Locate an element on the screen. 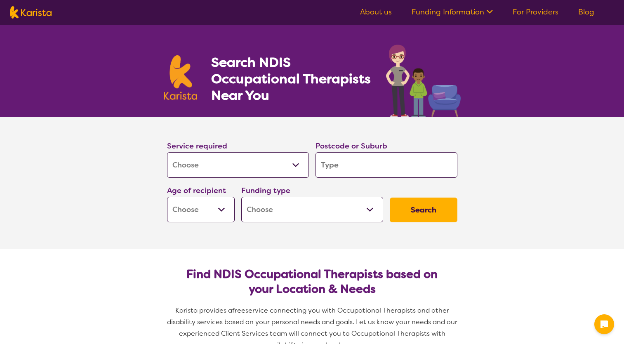 This screenshot has height=344, width=624. a: Blog is located at coordinates (586, 12).